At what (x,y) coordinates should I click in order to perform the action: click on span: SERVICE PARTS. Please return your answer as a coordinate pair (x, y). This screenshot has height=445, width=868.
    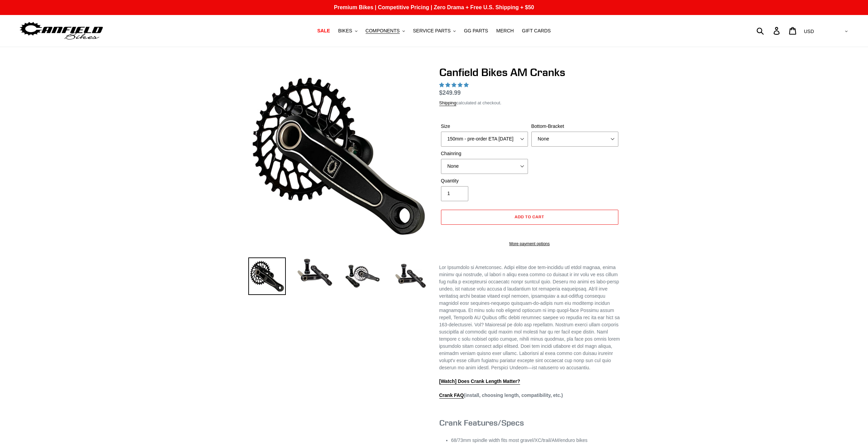
    Looking at the image, I should click on (432, 31).